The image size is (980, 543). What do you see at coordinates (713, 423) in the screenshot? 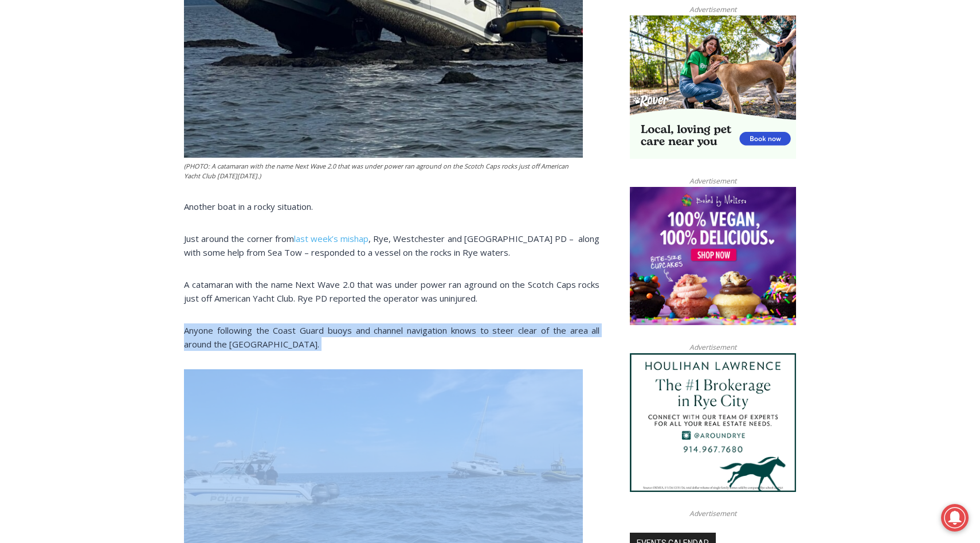
I see `img: Houlihan Lawrence The #1 Brokerage in Rye City` at bounding box center [713, 423].